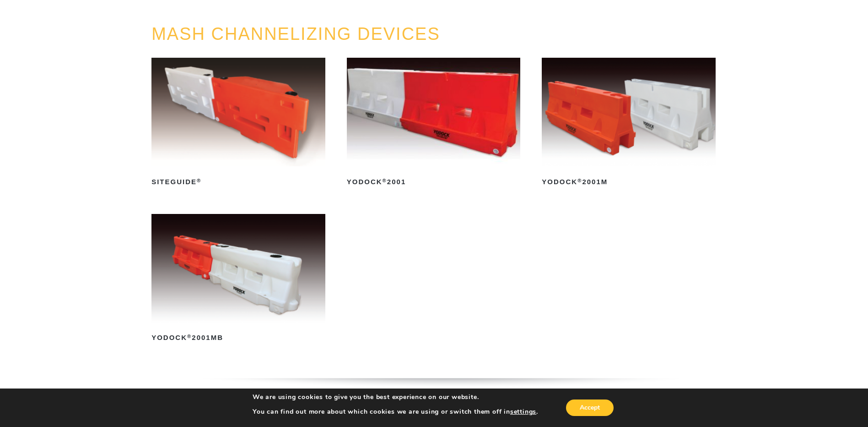 This screenshot has height=427, width=868. I want to click on a: SiteGuide®, so click(239, 123).